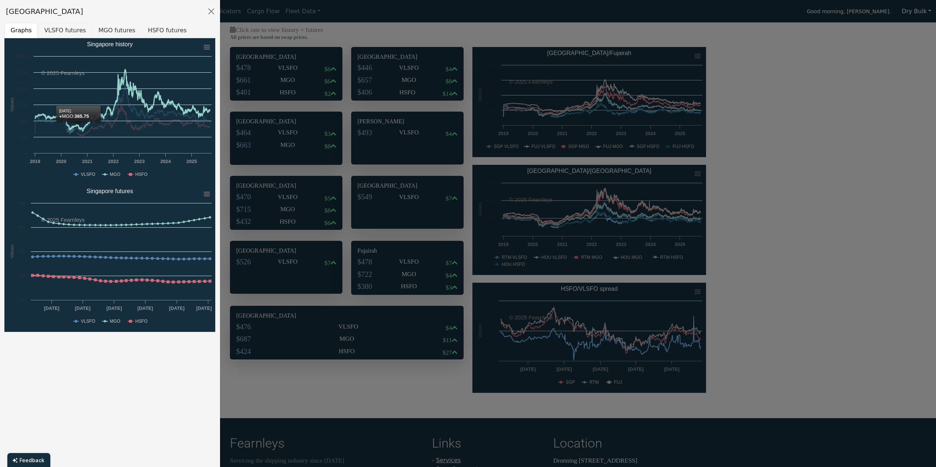 This screenshot has height=467, width=936. I want to click on text: 700, so click(21, 203).